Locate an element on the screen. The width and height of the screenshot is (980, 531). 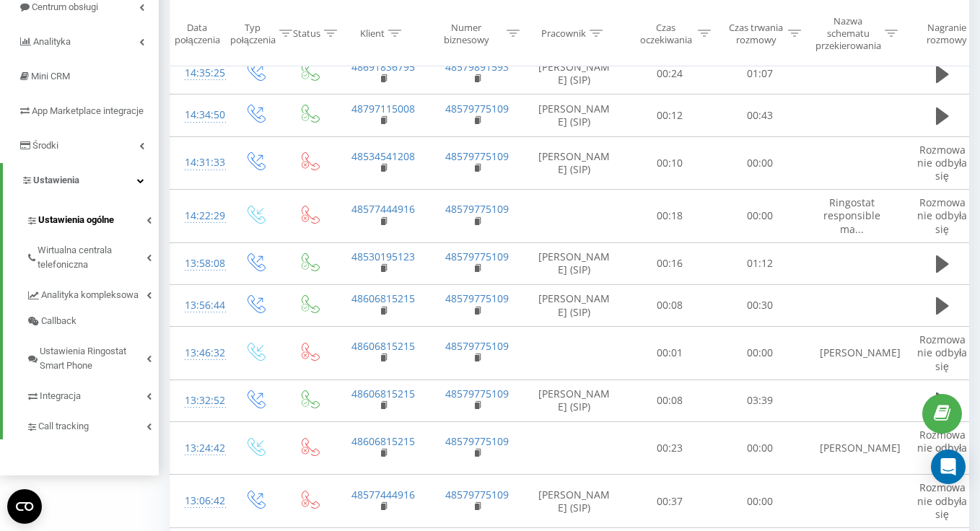
div: 13:56:44 is located at coordinates (199, 305).